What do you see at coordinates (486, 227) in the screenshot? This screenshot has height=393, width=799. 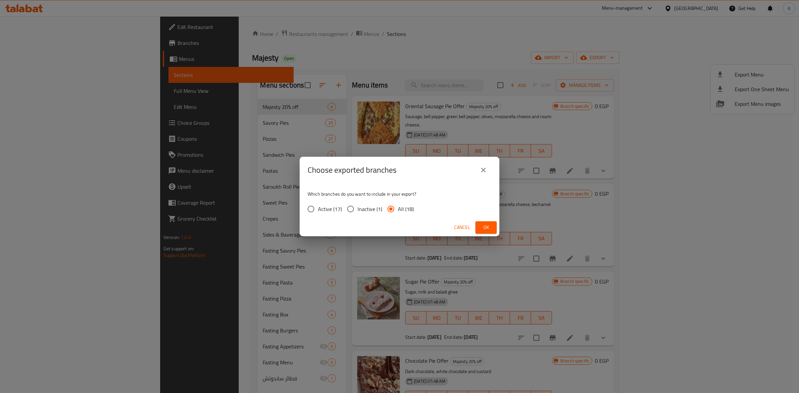 I see `button: Ok` at bounding box center [486, 227].